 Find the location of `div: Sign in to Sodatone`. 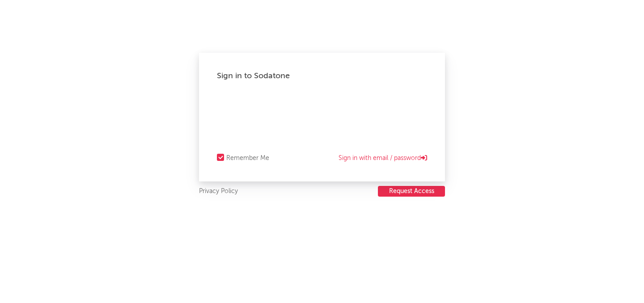

div: Sign in to Sodatone is located at coordinates (322, 76).